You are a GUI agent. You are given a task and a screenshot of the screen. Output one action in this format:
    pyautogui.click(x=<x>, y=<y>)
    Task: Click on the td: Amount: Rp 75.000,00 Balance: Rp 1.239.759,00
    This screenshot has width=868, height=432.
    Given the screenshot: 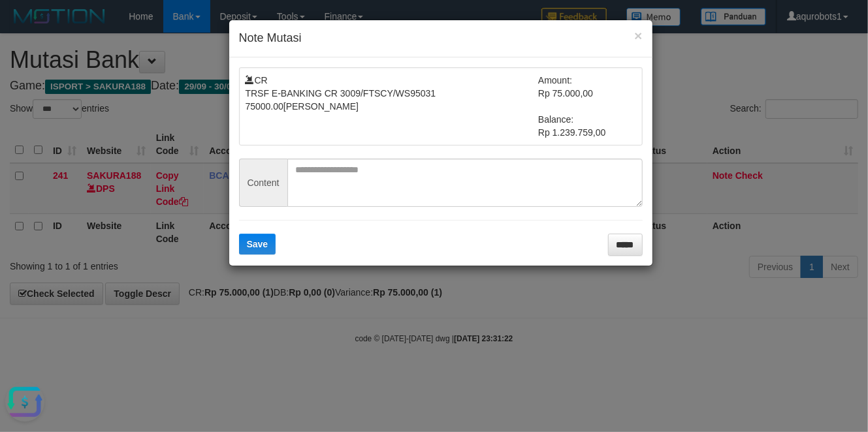 What is the action you would take?
    pyautogui.click(x=587, y=106)
    